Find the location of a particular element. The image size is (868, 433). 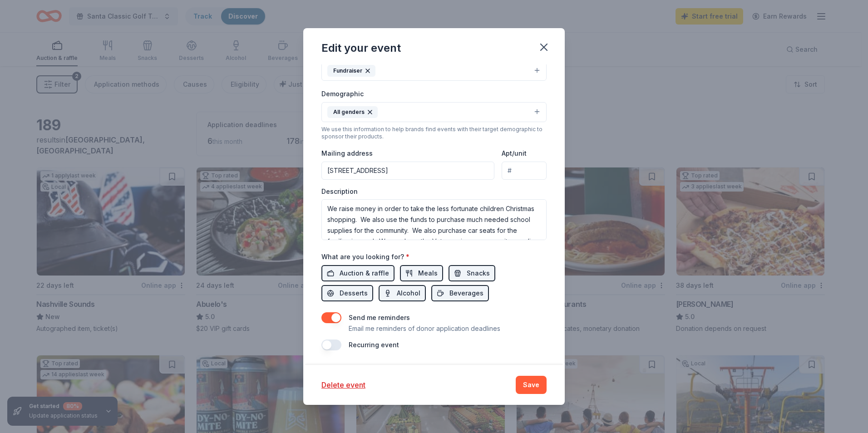

label: Description is located at coordinates (340, 192).